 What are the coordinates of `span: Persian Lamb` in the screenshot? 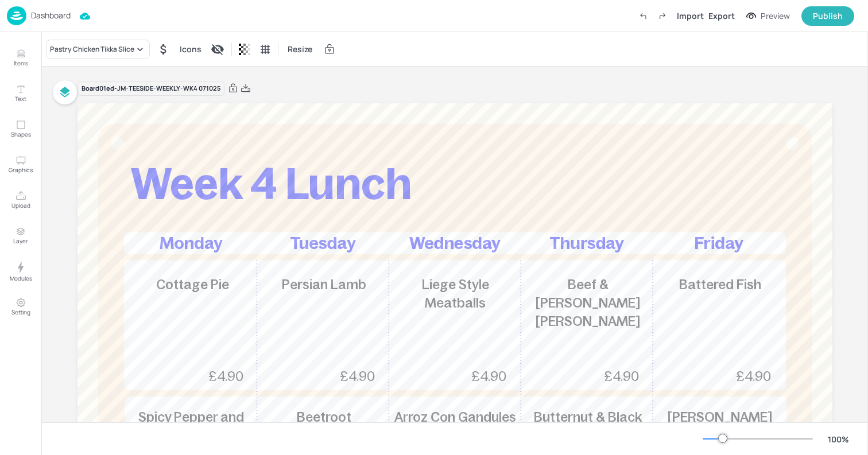 It's located at (324, 285).